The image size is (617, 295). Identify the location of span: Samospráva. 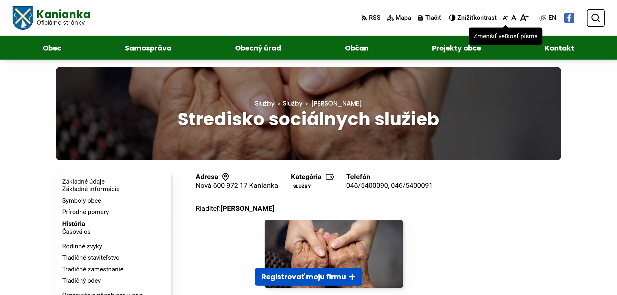
(148, 48).